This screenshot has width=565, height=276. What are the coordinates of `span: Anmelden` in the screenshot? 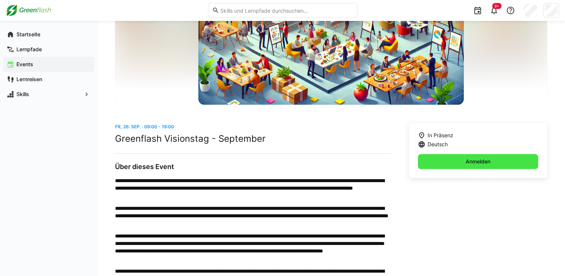 It's located at (478, 161).